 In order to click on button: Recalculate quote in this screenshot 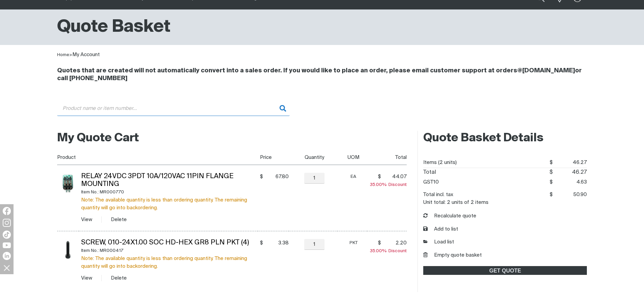, I will do `click(450, 216)`.